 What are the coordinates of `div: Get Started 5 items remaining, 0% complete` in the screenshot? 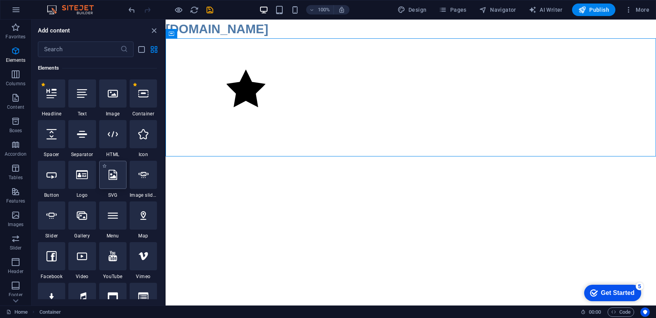 It's located at (35, 12).